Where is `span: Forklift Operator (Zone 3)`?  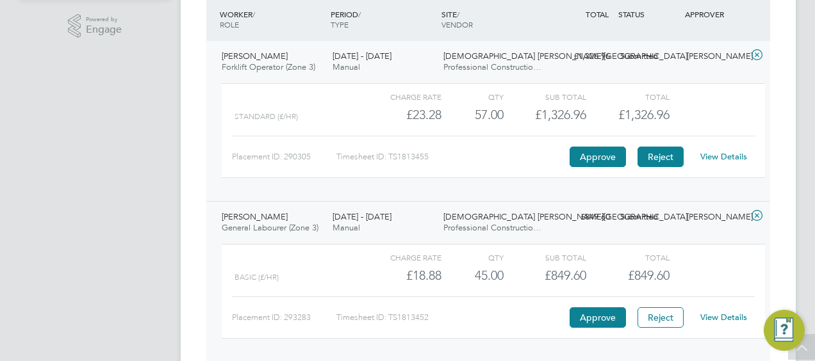
span: Forklift Operator (Zone 3) is located at coordinates (268, 67).